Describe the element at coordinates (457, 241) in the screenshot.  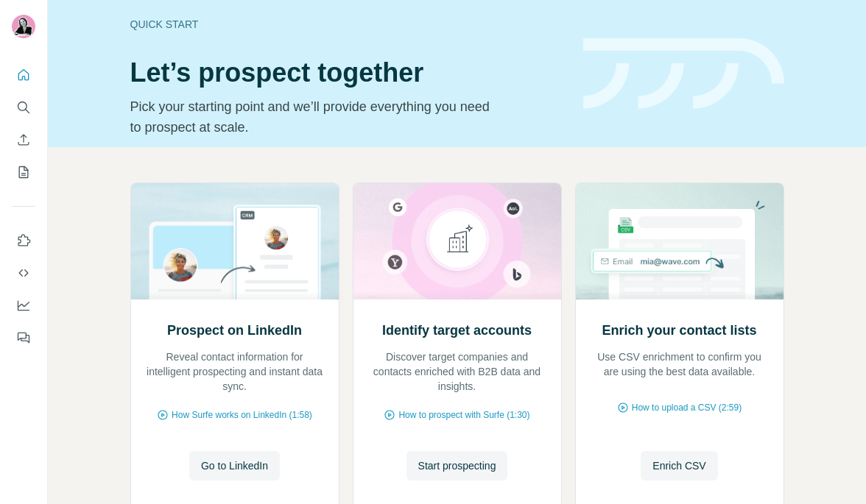
I see `img: Identify target accounts` at that location.